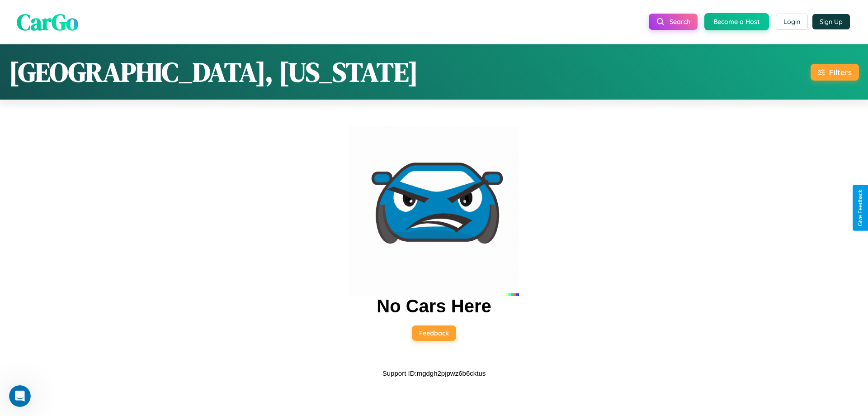  I want to click on button: Search, so click(674, 21).